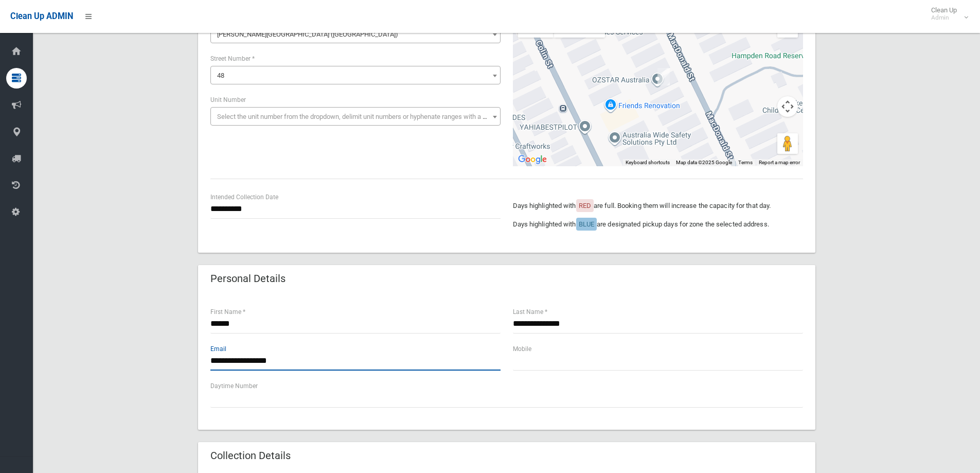 The height and width of the screenshot is (473, 980). I want to click on span: Clean Up, so click(946, 14).